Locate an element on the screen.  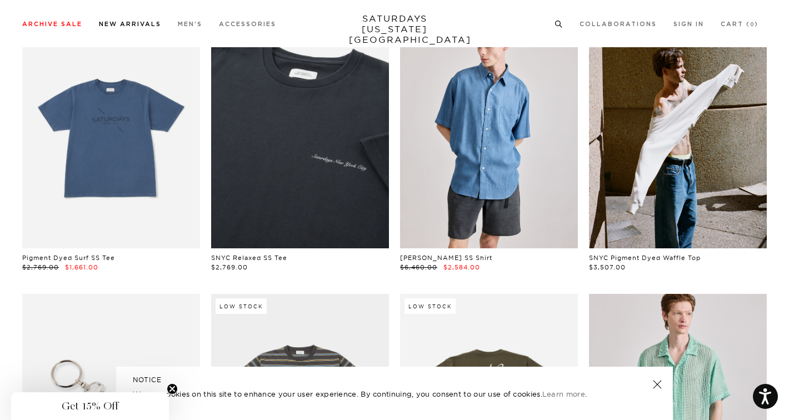
a: Men's is located at coordinates (190, 24).